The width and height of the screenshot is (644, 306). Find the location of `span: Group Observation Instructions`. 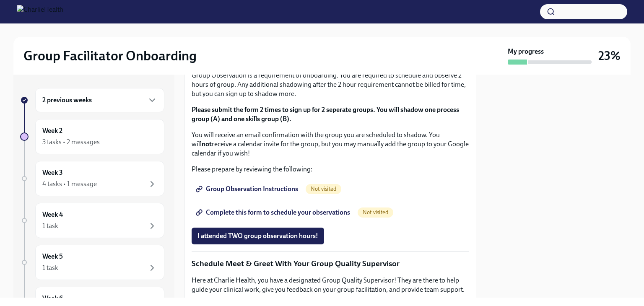

span: Group Observation Instructions is located at coordinates (247, 189).